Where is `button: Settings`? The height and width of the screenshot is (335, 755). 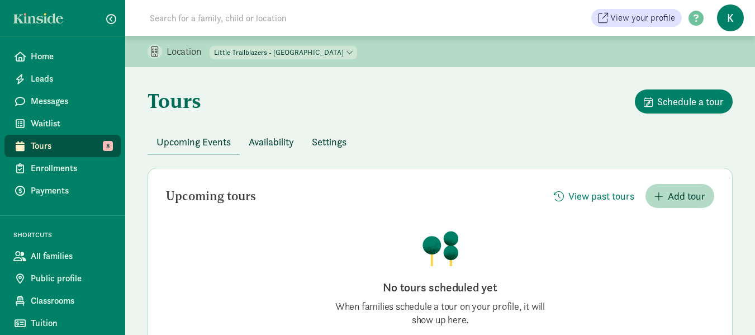
button: Settings is located at coordinates (329, 141).